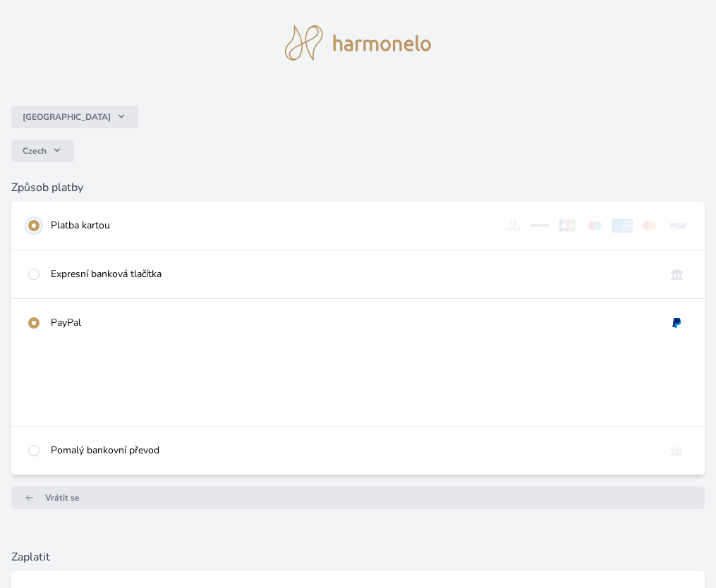 This screenshot has width=716, height=588. What do you see at coordinates (357, 557) in the screenshot?
I see `h6: Zaplatit` at bounding box center [357, 557].